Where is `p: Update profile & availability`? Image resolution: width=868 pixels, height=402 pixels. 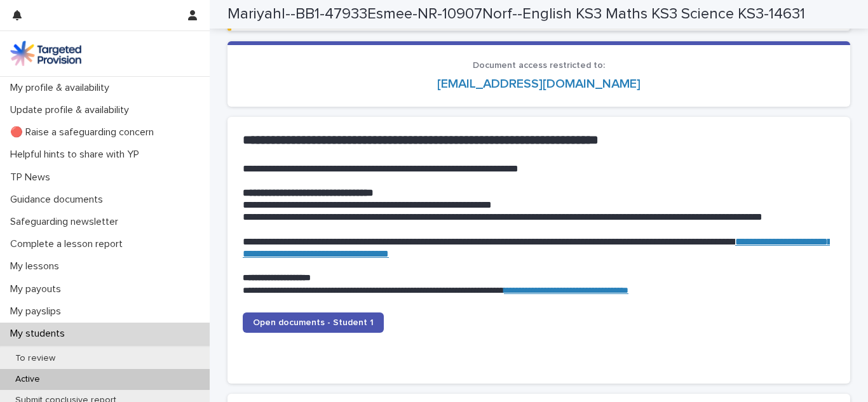
p: Update profile & availability is located at coordinates (72, 110).